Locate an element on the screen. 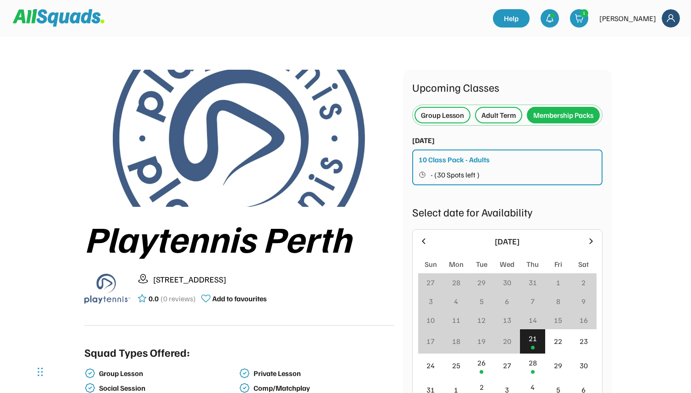 This screenshot has height=393, width=691. div: Upcoming Classes is located at coordinates (507, 87).